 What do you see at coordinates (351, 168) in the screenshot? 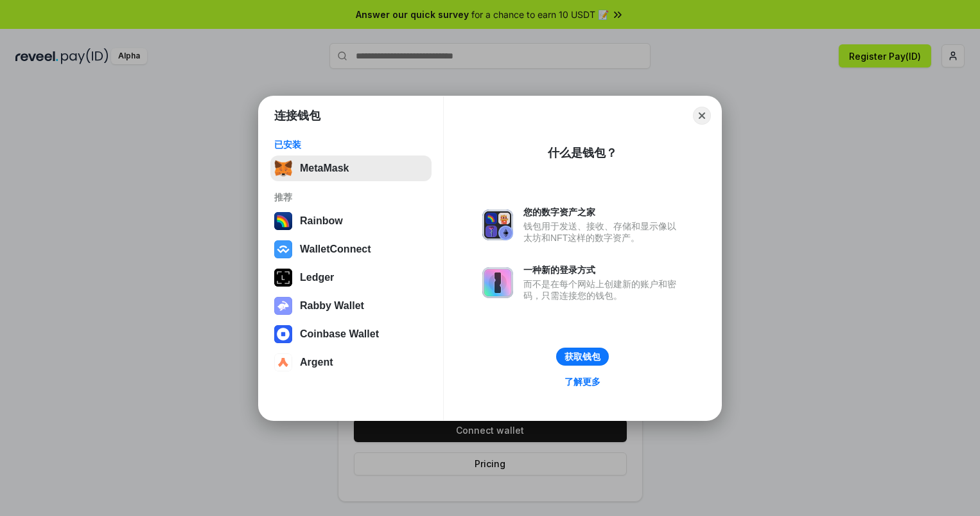
I see `button: MetaMask` at bounding box center [351, 168].